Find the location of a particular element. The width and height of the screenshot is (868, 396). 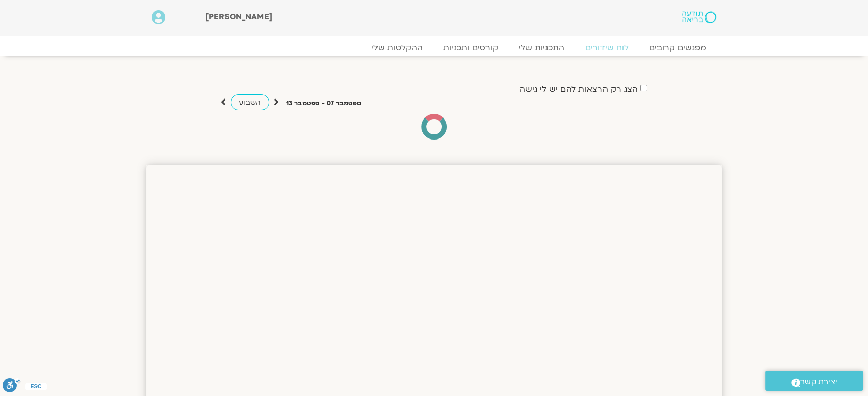

a: מפגשים קרובים is located at coordinates (677, 48).